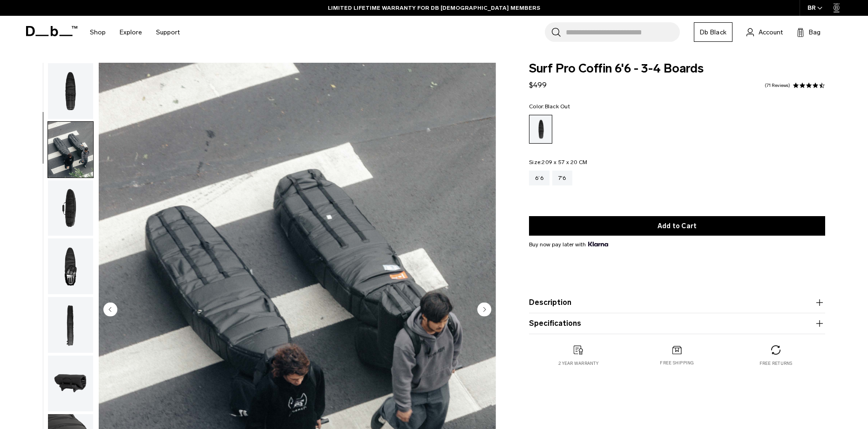 The width and height of the screenshot is (868, 429). I want to click on button: Bag, so click(808, 33).